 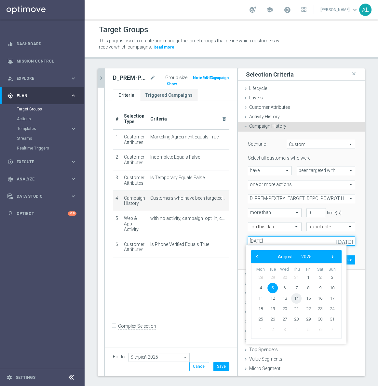 I want to click on div: Data Studio, so click(x=39, y=196).